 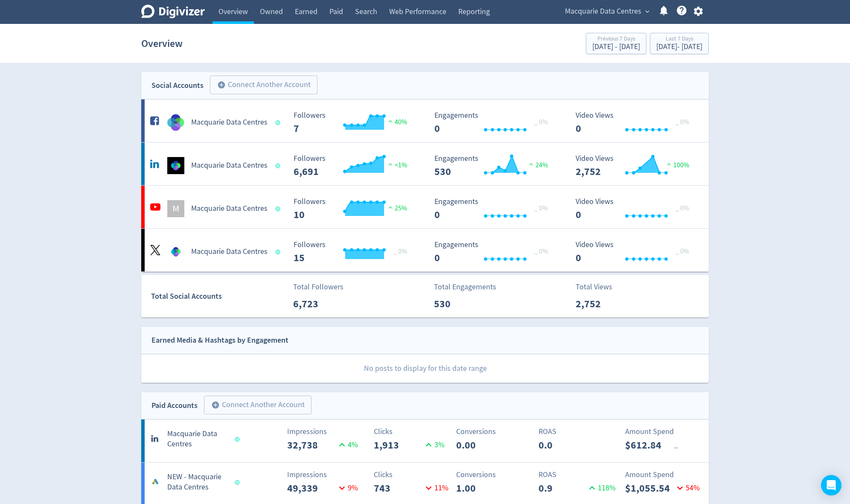 What do you see at coordinates (650, 445) in the screenshot?
I see `p: $612.84` at bounding box center [650, 445].